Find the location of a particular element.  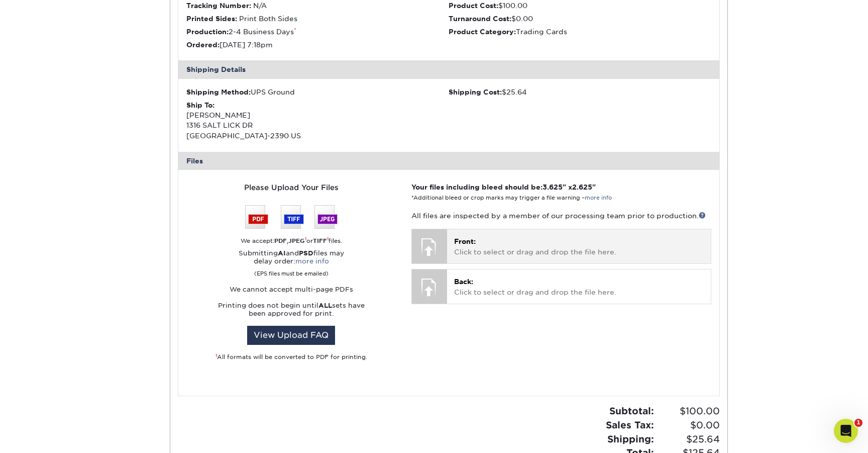

div: Shipping Details is located at coordinates (449, 69).